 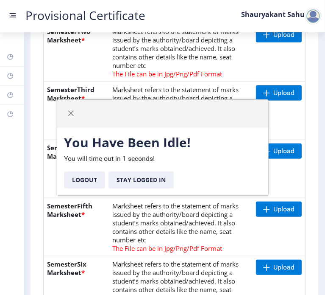 What do you see at coordinates (163, 161) in the screenshot?
I see `div: You will time out in 1 seconds!` at bounding box center [163, 161].